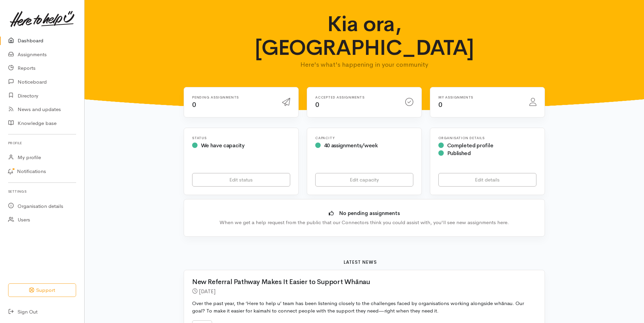 Image resolution: width=644 pixels, height=323 pixels. I want to click on h6: Accepted assignments, so click(356, 97).